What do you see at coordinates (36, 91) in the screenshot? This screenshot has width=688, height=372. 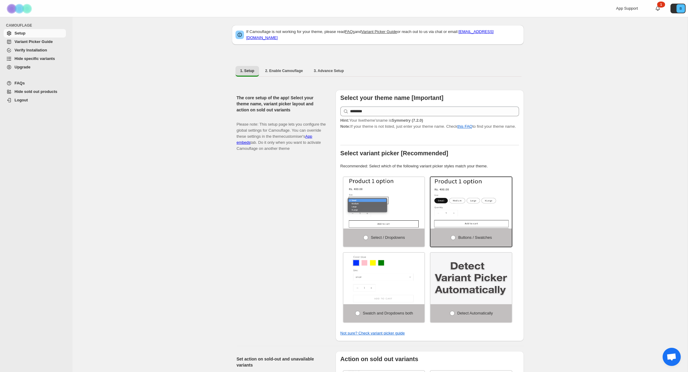 I see `span: Hide sold out products` at bounding box center [36, 91].